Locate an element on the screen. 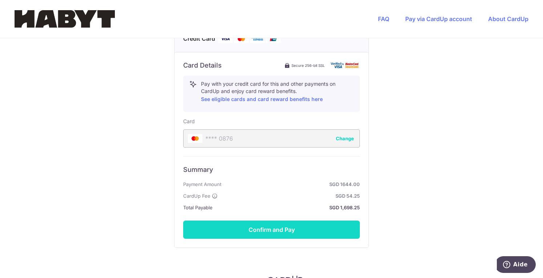 This screenshot has width=543, height=278. span: CardUp Fee is located at coordinates (197, 196).